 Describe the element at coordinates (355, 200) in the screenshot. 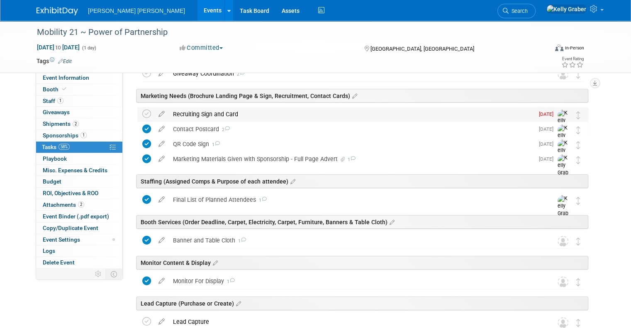

I see `div: Final List of Planned Attendees` at that location.